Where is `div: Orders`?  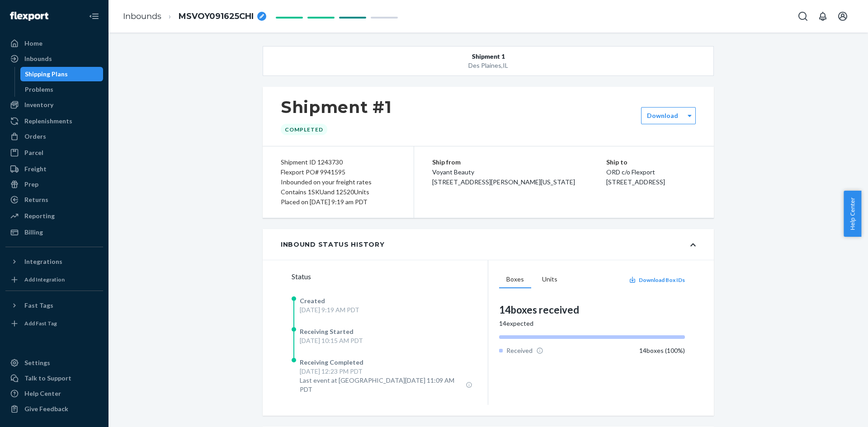
div: Orders is located at coordinates (35, 137).